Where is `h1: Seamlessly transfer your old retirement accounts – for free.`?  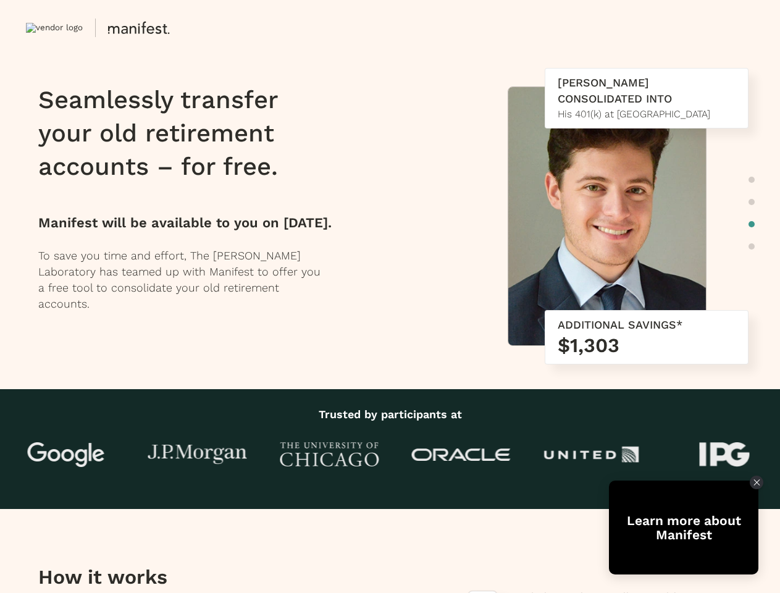
h1: Seamlessly transfer your old retirement accounts – for free. is located at coordinates (197, 133).